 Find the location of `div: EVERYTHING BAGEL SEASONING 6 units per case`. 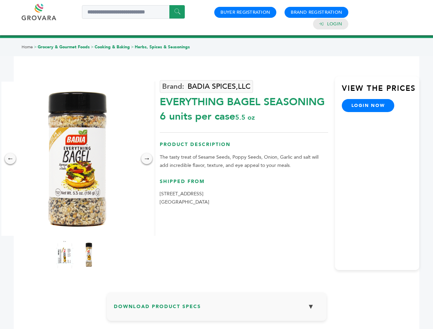

div: EVERYTHING BAGEL SEASONING 6 units per case is located at coordinates (244, 108).